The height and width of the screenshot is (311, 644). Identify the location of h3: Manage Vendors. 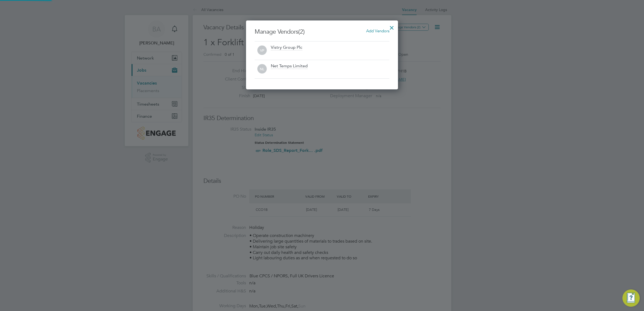
(322, 32).